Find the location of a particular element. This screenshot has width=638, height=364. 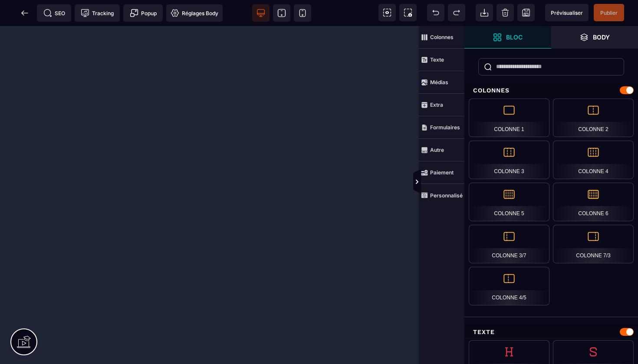

span: Prévisualiser is located at coordinates (567, 13).